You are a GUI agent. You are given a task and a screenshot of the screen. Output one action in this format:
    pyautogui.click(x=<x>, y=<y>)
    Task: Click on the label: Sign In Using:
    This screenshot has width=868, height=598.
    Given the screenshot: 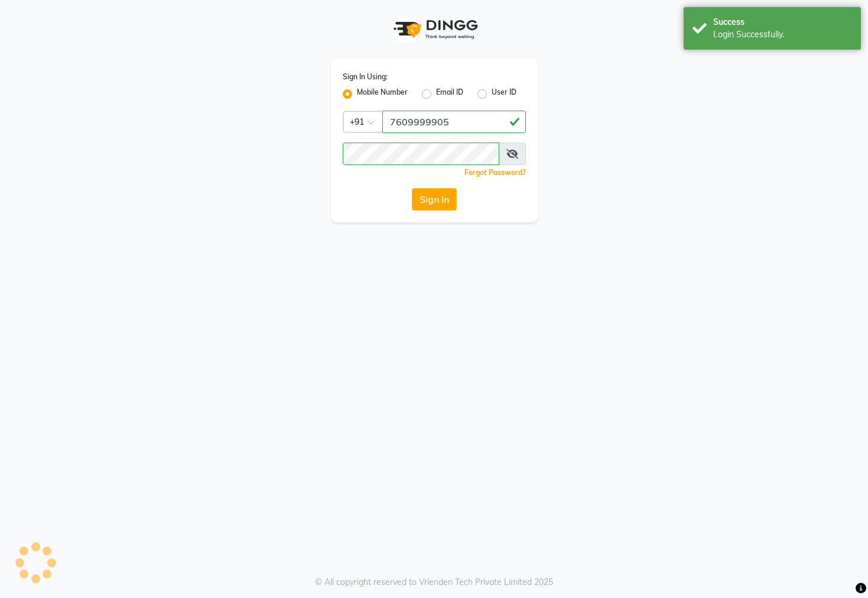 What is the action you would take?
    pyautogui.click(x=366, y=77)
    